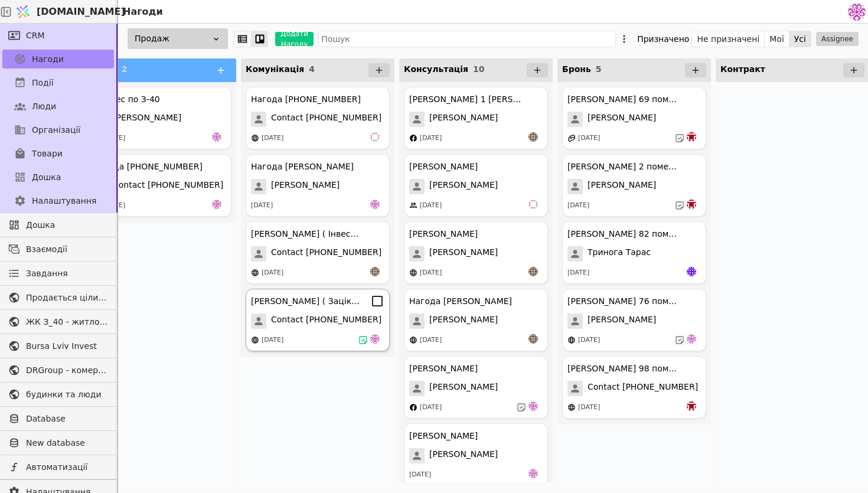  Describe the element at coordinates (777, 39) in the screenshot. I see `button: Мої` at that location.